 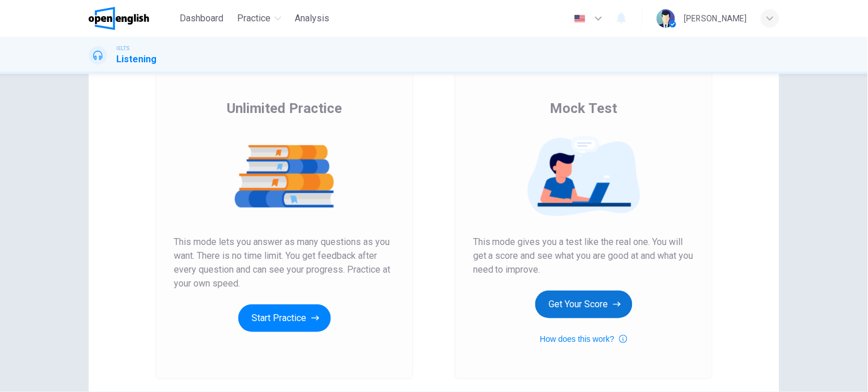 What do you see at coordinates (584, 304) in the screenshot?
I see `button: Get Your Score` at bounding box center [584, 304].